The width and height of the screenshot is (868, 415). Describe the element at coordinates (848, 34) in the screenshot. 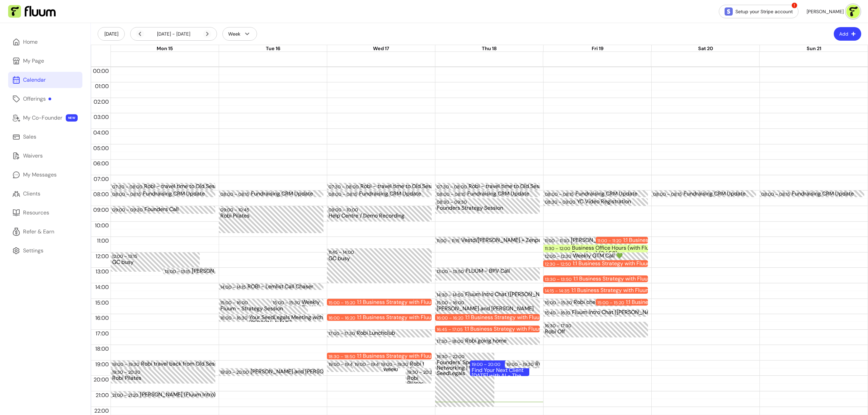

I see `button: Add` at that location.